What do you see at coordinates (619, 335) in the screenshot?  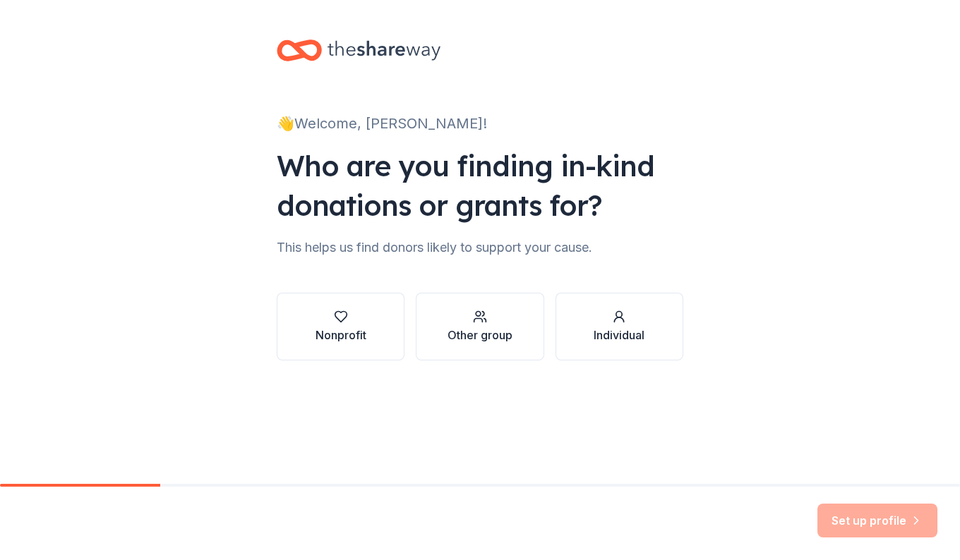 I see `div: Individual` at bounding box center [619, 335].